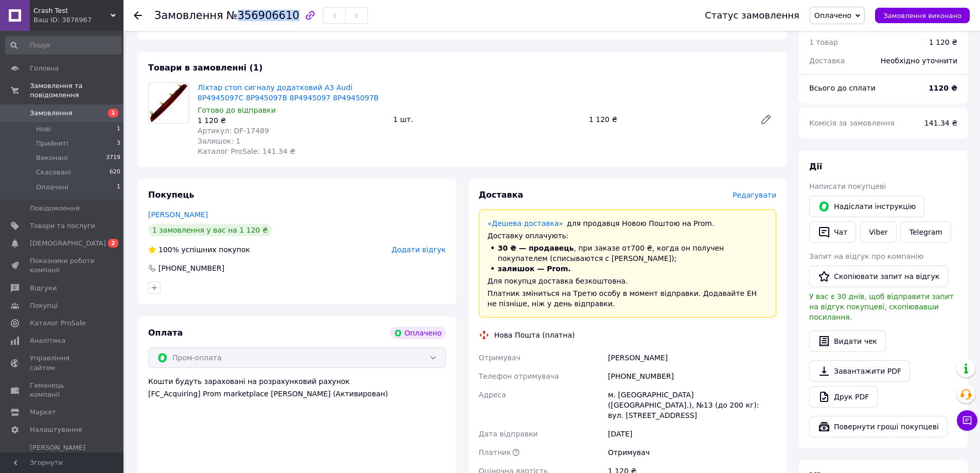 This screenshot has width=980, height=473. I want to click on span: 141.34 ₴, so click(941, 123).